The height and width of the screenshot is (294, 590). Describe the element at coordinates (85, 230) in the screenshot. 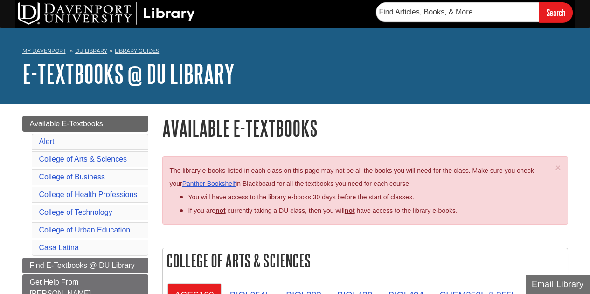

I see `a: College of Urban Education` at that location.